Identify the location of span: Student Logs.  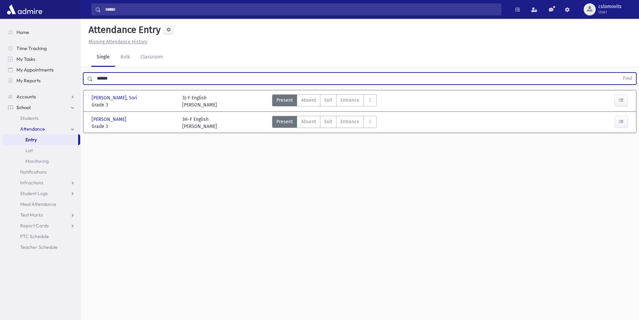
(34, 193).